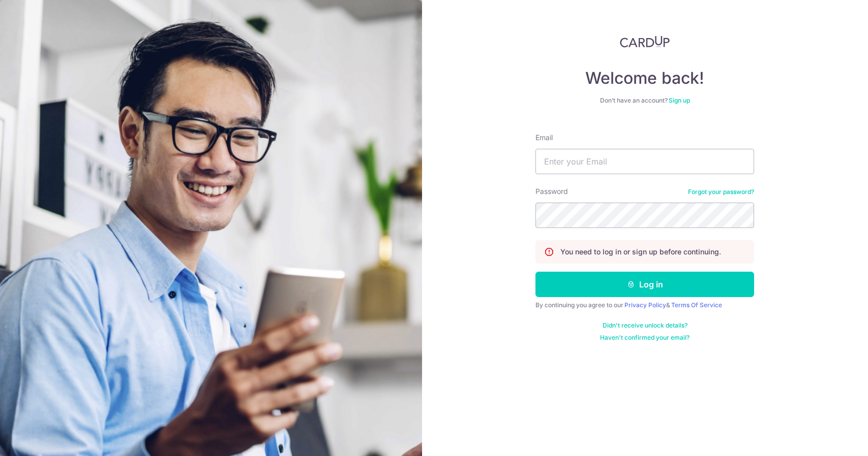 This screenshot has width=868, height=456. I want to click on a: Sign up, so click(679, 100).